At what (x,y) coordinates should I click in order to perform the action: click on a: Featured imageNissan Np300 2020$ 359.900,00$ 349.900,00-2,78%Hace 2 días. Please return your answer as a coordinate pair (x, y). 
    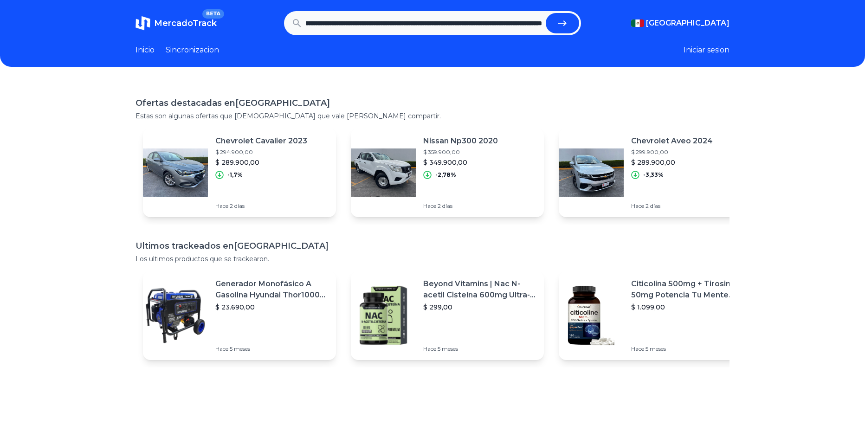
    Looking at the image, I should click on (447, 173).